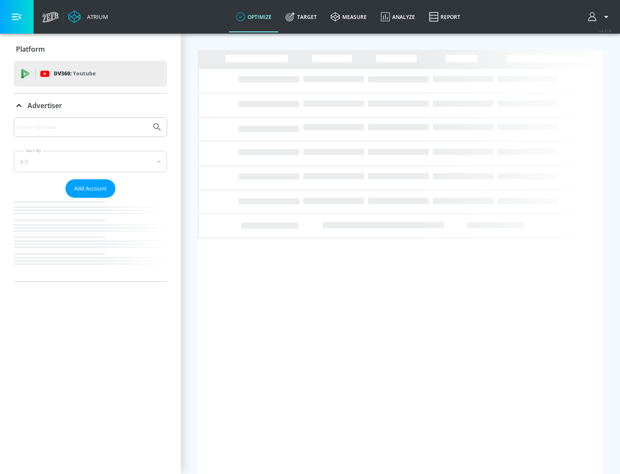  Describe the element at coordinates (82, 127) in the screenshot. I see `input: Search by name` at that location.